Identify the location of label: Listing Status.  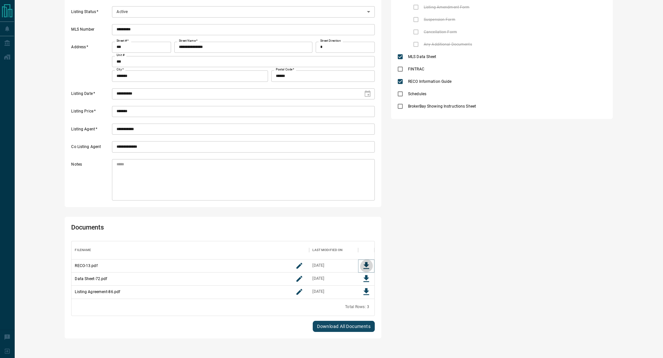
(91, 13).